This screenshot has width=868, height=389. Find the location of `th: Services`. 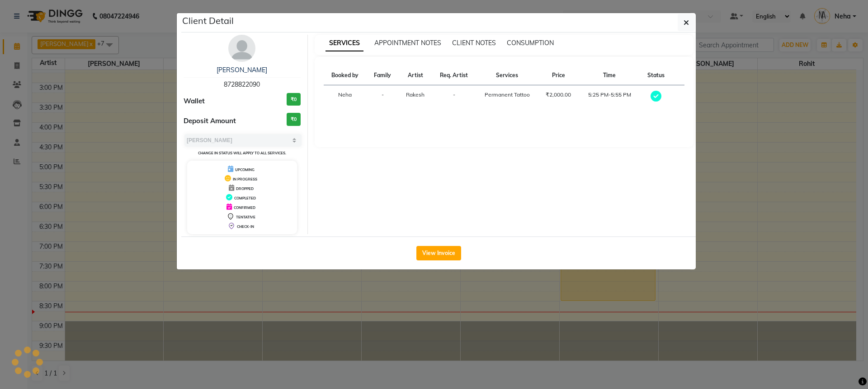

th: Services is located at coordinates (507, 75).